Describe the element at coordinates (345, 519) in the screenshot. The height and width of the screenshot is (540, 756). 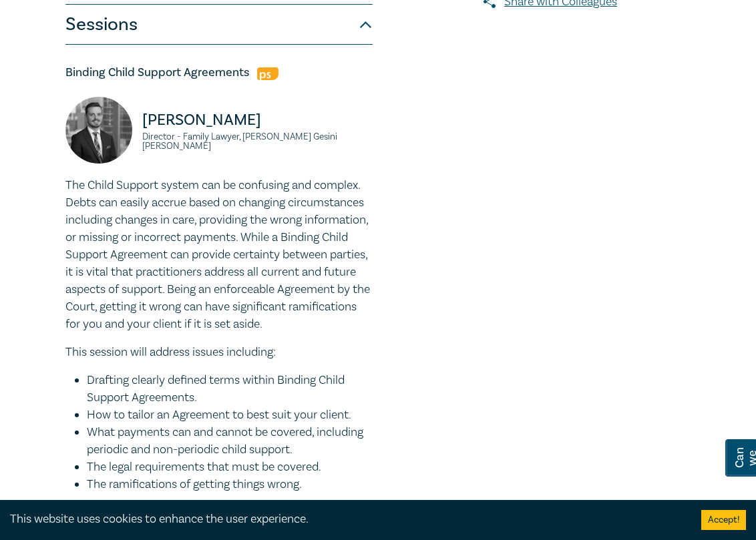
I see `div: This website uses cookies to enhance the user experience.` at that location.